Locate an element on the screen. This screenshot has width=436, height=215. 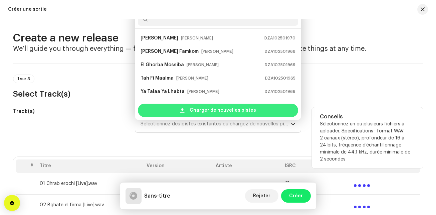
h3: Select Track(s) is located at coordinates (218, 94).